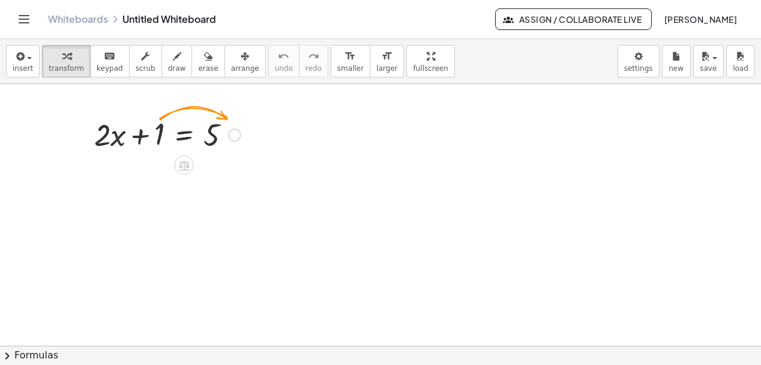 This screenshot has height=365, width=761. Describe the element at coordinates (313, 56) in the screenshot. I see `i: redo` at that location.